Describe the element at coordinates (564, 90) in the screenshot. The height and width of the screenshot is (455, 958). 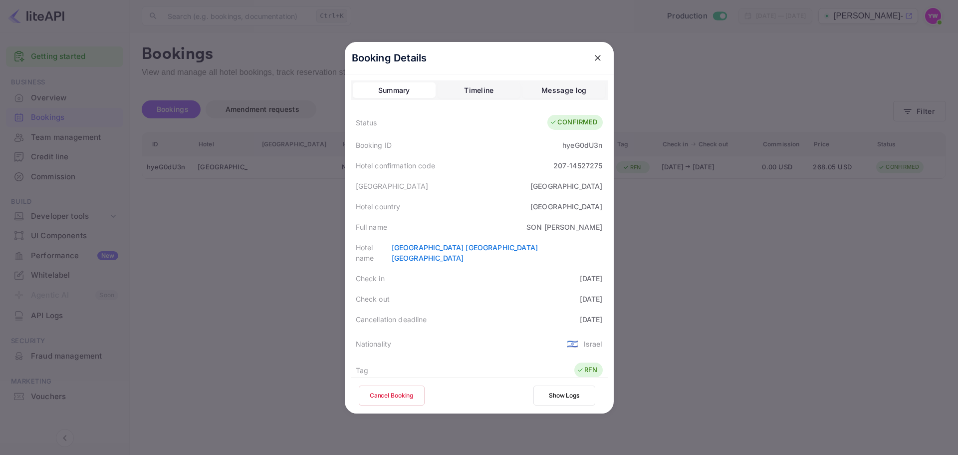
I see `div: Message log` at that location.